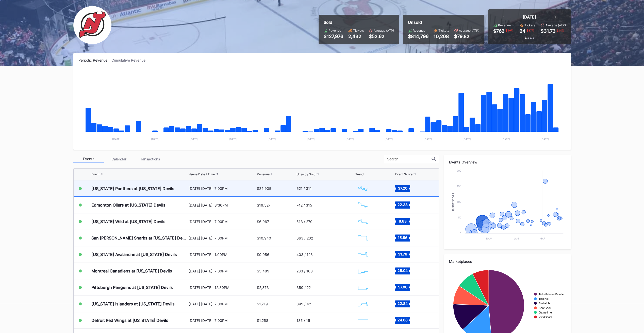 This screenshot has height=333, width=644. I want to click on div: 742 / 315, so click(304, 205).